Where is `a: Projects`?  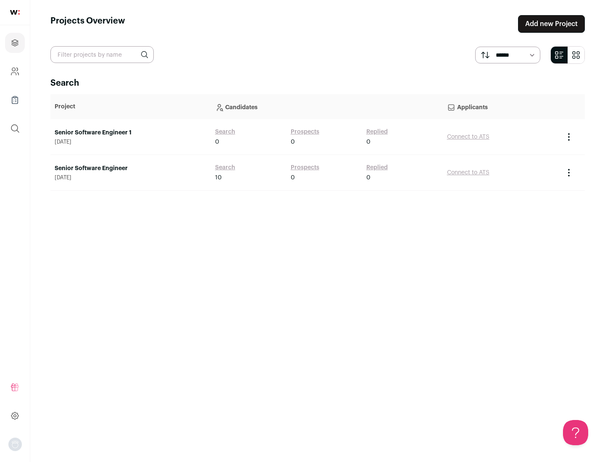
a: Projects is located at coordinates (15, 43).